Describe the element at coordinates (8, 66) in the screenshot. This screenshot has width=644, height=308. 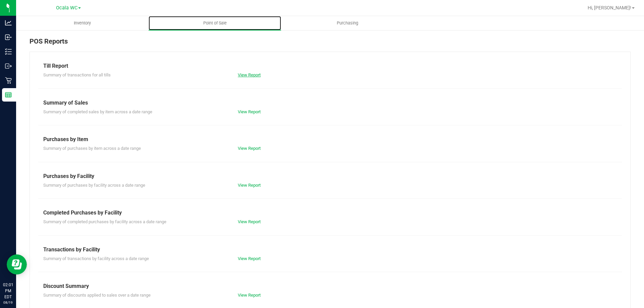
I see `inline-svg: Outbound` at that location.